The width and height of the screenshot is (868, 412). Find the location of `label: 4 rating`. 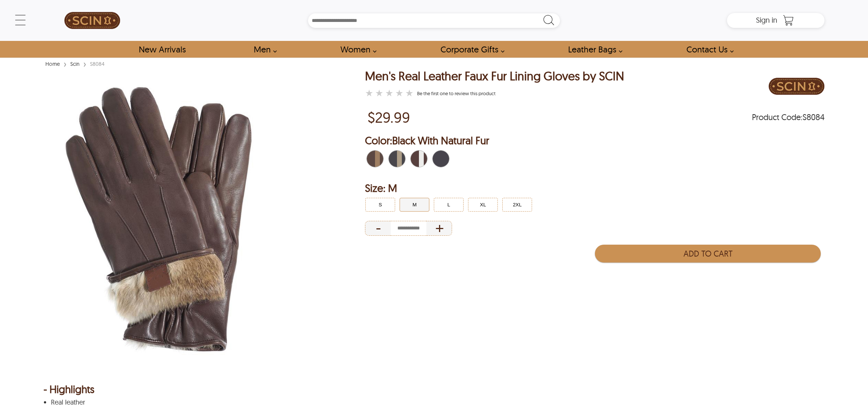

label: 4 rating is located at coordinates (399, 93).